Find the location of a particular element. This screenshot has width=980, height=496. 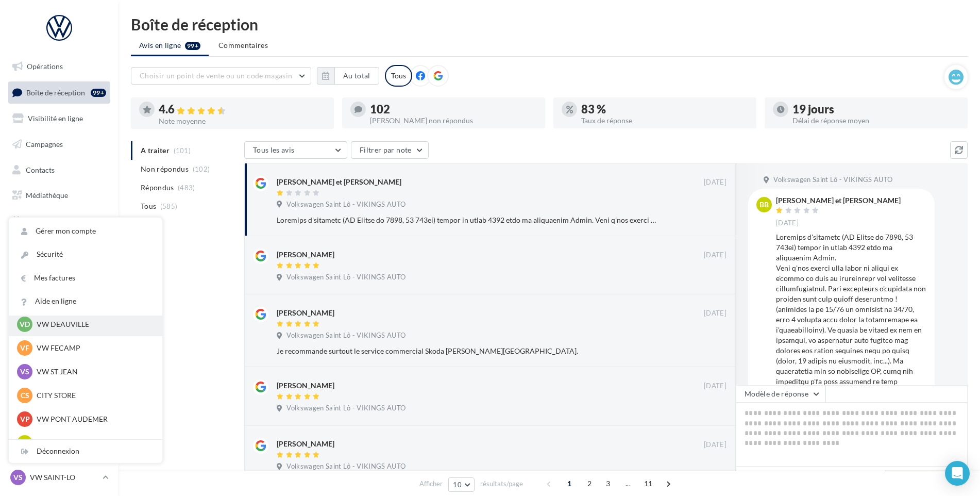

p: VW LISIEUX is located at coordinates (93, 443).